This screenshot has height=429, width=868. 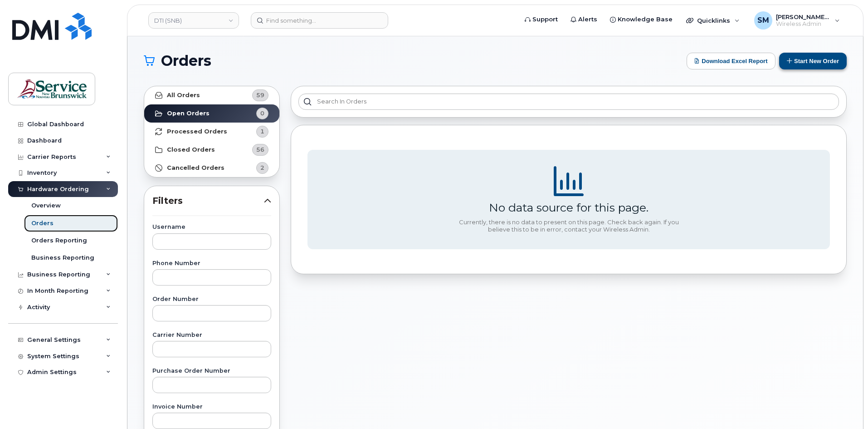 I want to click on a: Cancelled Orders2, so click(x=212, y=168).